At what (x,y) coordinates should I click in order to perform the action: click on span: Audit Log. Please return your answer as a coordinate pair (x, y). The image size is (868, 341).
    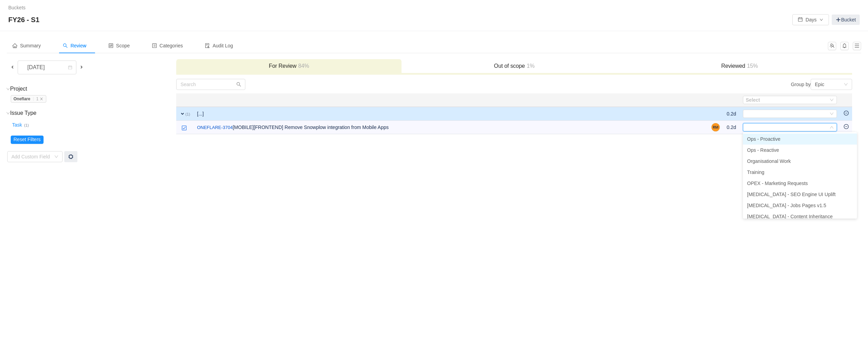
    Looking at the image, I should click on (219, 46).